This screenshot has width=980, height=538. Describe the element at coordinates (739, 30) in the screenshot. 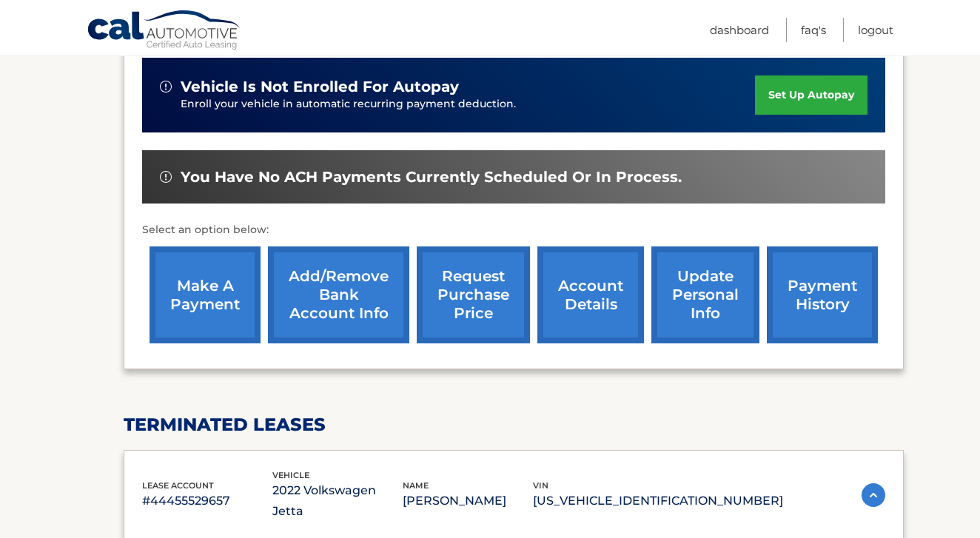

I see `a: Dashboard` at that location.